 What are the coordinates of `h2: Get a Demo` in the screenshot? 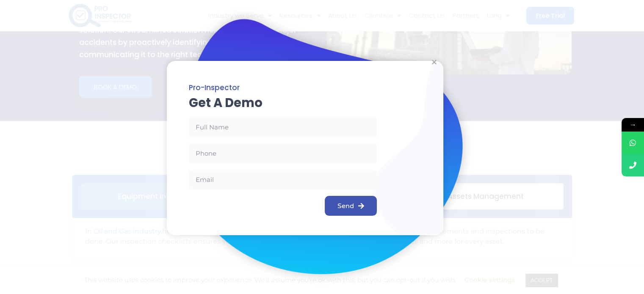 It's located at (283, 103).